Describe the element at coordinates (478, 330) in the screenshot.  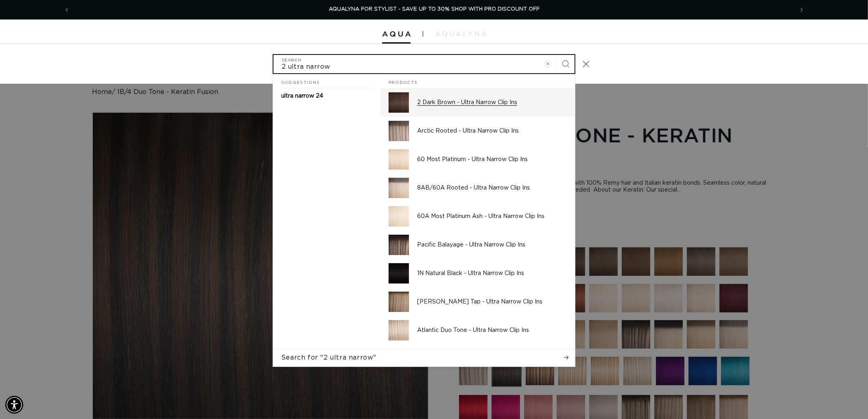
I see `a: Atlantic Duo Tone - Ultra Narrow Clip Ins` at that location.